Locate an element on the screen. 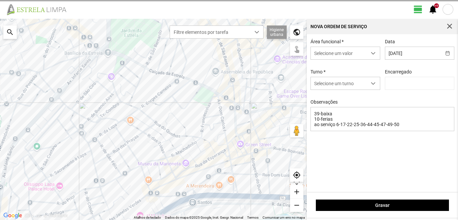 This screenshot has width=458, height=220. div: touch_app is located at coordinates (297, 49).